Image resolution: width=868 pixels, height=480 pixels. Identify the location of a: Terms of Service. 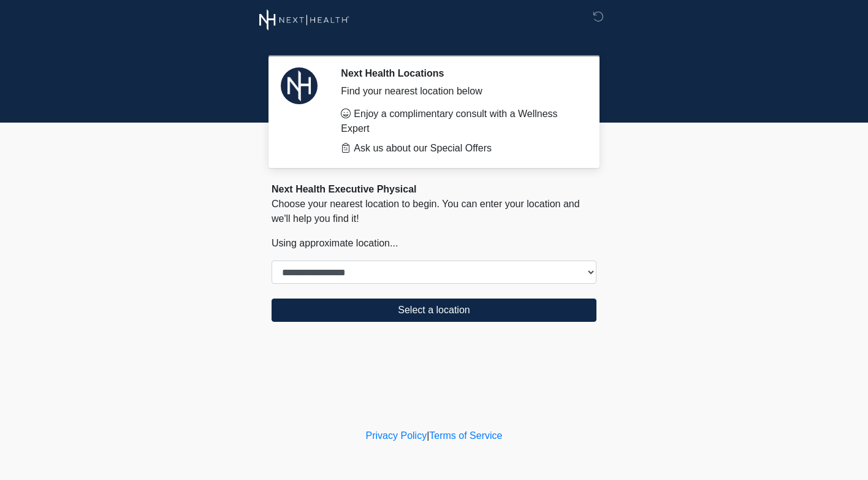
(466, 435).